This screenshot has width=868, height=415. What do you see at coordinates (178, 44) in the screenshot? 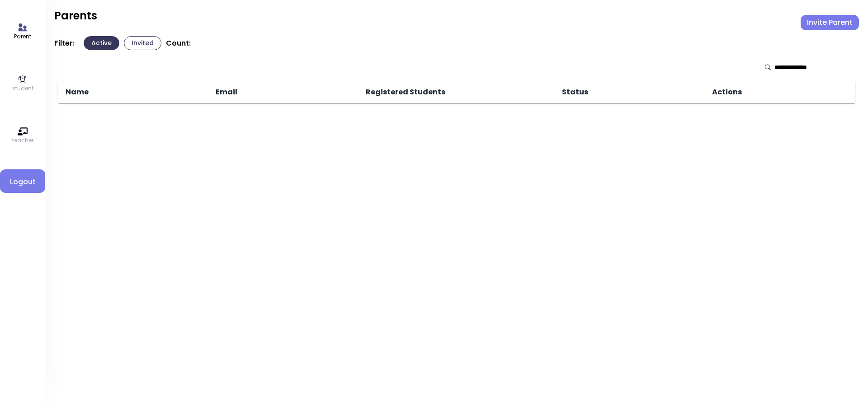
I see `p: Count:` at bounding box center [178, 44].